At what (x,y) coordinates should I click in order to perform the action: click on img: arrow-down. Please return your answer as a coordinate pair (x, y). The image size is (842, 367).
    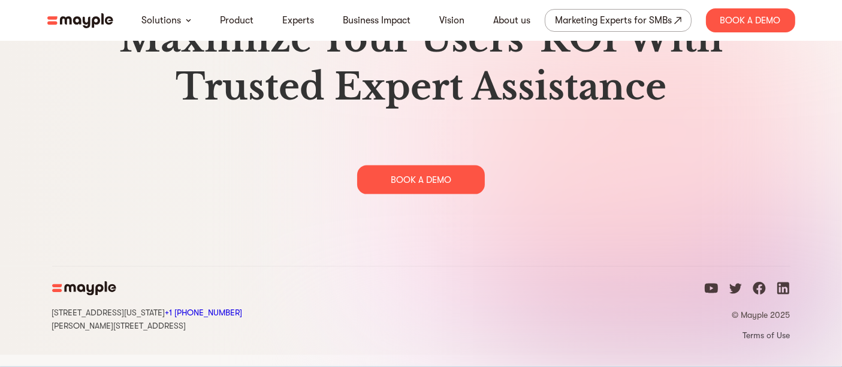
    Looking at the image, I should click on (188, 20).